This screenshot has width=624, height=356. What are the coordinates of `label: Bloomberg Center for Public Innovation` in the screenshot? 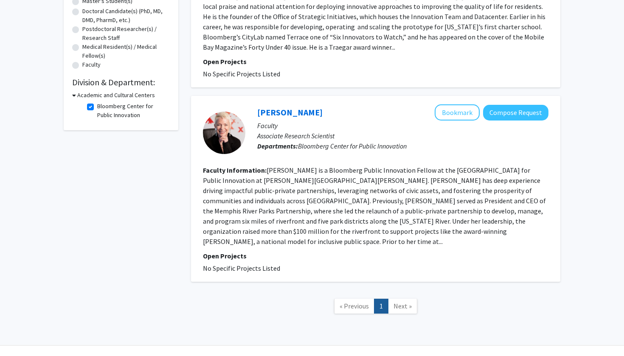 It's located at (132, 111).